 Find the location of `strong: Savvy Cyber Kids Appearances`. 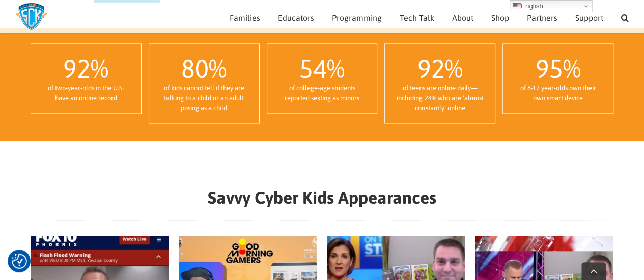

strong: Savvy Cyber Kids Appearances is located at coordinates (322, 197).